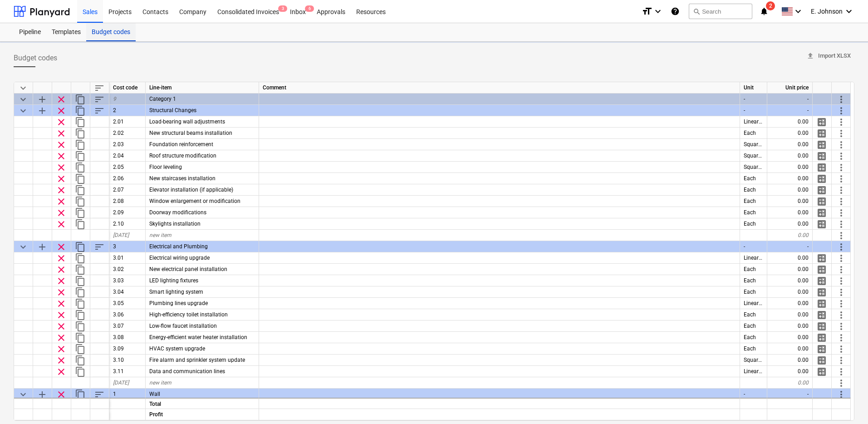  I want to click on div: Budget codes, so click(111, 32).